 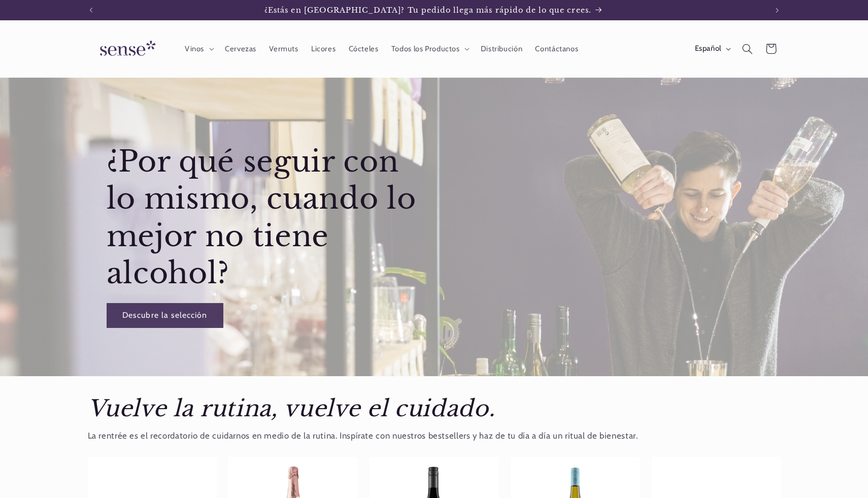 I want to click on a: Cócteles, so click(x=363, y=49).